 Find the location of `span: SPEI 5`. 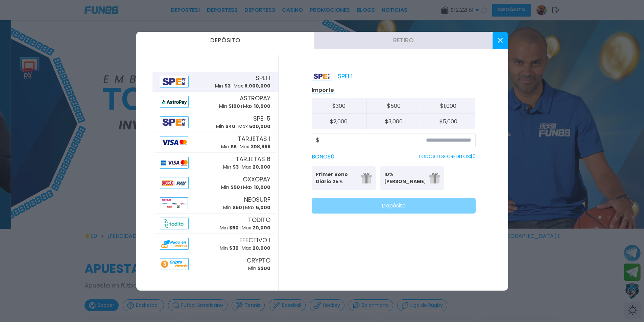

span: SPEI 5 is located at coordinates (262, 118).